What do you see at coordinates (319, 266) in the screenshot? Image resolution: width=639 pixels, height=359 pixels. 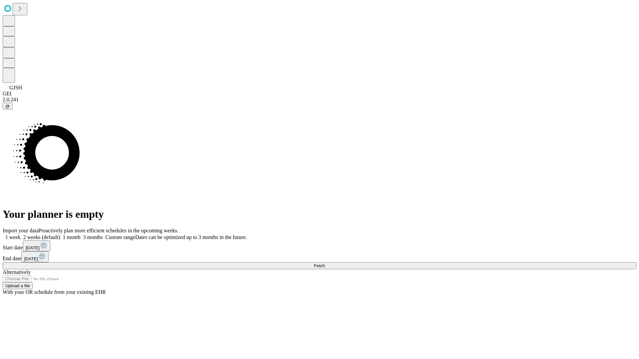 I see `span: Fetch` at bounding box center [319, 266].